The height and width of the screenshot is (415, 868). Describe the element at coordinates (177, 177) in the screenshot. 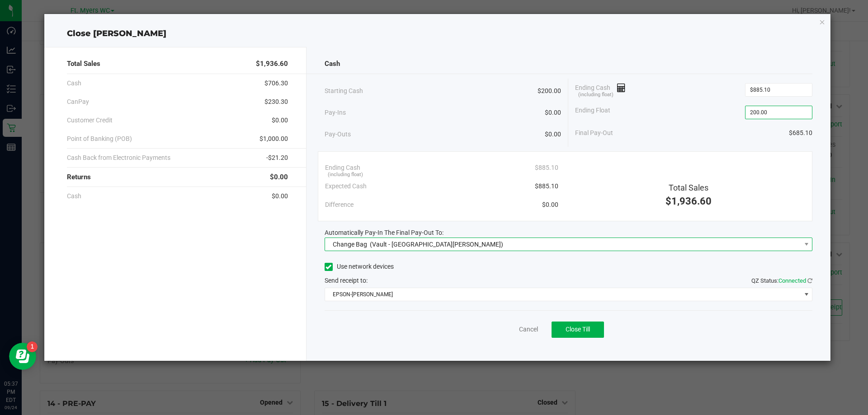

I see `div: Returns` at that location.